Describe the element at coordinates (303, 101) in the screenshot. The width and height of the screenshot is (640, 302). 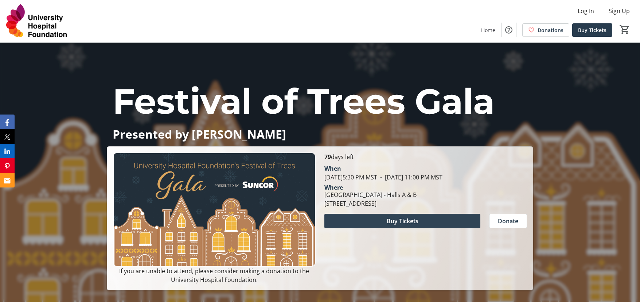
I see `span: Festival of Trees Gala` at that location.